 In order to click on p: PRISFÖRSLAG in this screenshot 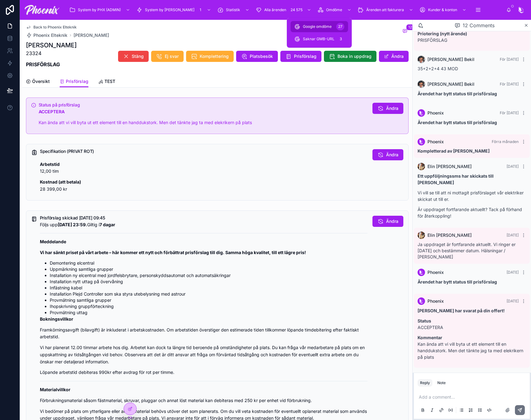, I will do `click(472, 37)`.